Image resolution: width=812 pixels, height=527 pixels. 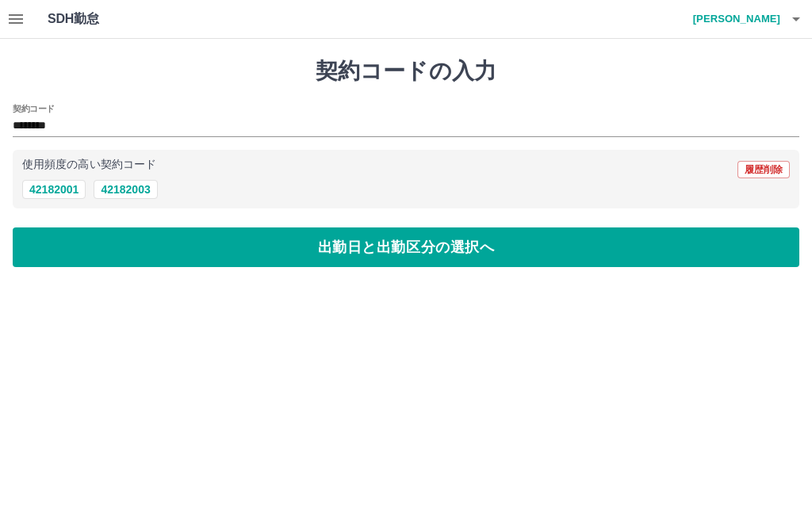 What do you see at coordinates (125, 189) in the screenshot?
I see `button: 42182003` at bounding box center [125, 189].